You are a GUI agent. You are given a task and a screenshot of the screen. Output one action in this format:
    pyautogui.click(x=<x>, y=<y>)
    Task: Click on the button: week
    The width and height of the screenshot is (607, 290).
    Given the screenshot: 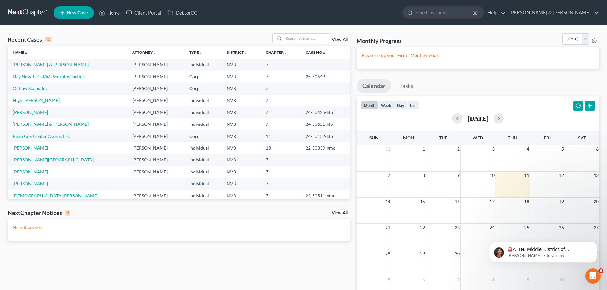 What is the action you would take?
    pyautogui.click(x=386, y=105)
    